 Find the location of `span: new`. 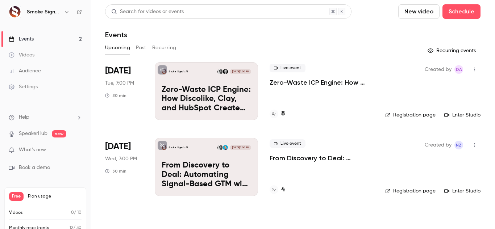

span: new is located at coordinates (59, 134).